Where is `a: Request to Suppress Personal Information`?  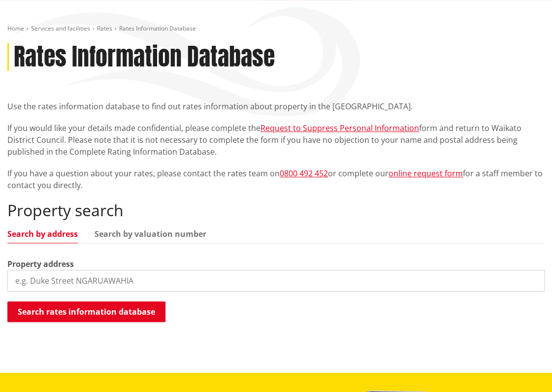 a: Request to Suppress Personal Information is located at coordinates (340, 128).